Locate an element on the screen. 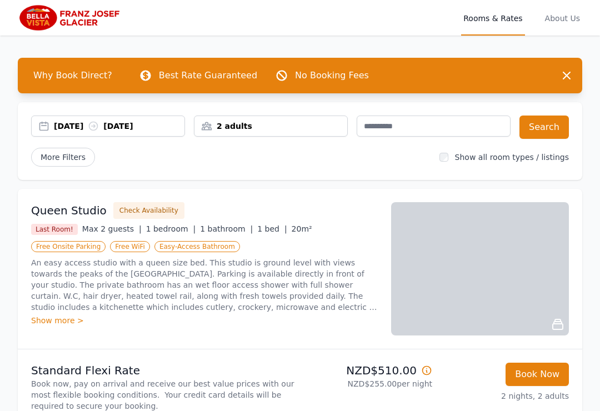 Image resolution: width=600 pixels, height=411 pixels. span: Free WiFi is located at coordinates (130, 246).